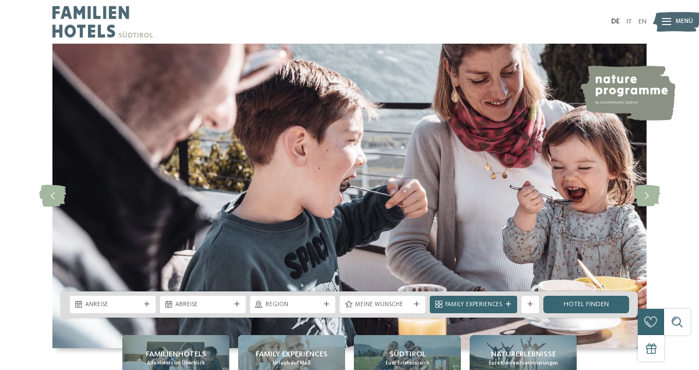 Image resolution: width=699 pixels, height=370 pixels. I want to click on img: nature programme by Familienhotels Südtirol, so click(628, 93).